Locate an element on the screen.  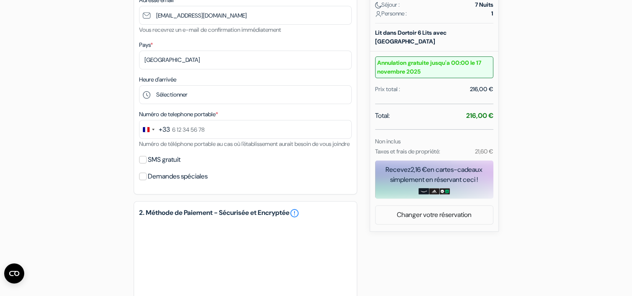
label: Numéro de telephone portable is located at coordinates (178, 114).